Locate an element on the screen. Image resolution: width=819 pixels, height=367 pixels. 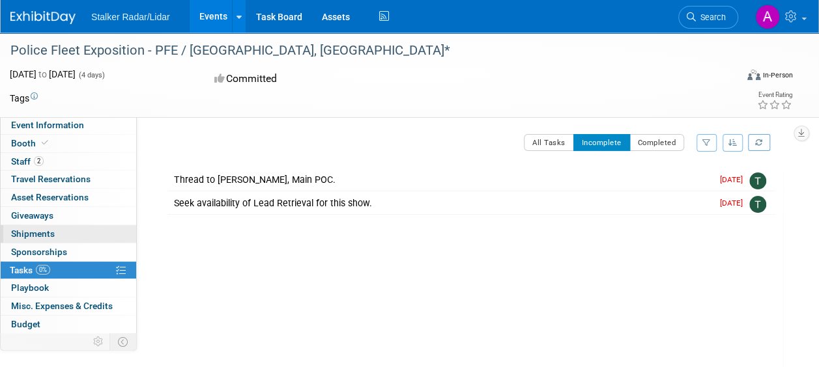
div: Event Rating is located at coordinates (774, 95).